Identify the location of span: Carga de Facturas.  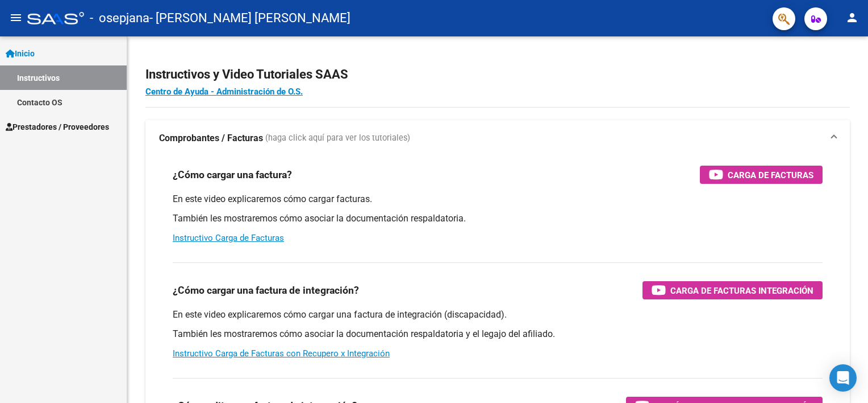
(771, 174).